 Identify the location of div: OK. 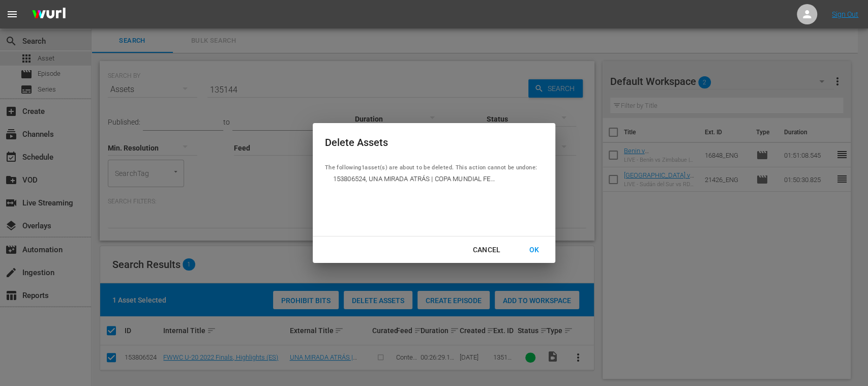
(534, 250).